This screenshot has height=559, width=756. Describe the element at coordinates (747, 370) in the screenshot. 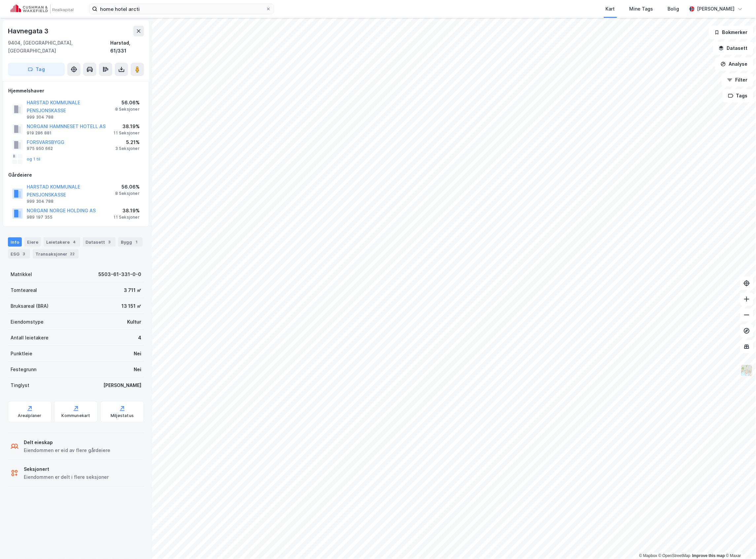

I see `img: Z` at that location.